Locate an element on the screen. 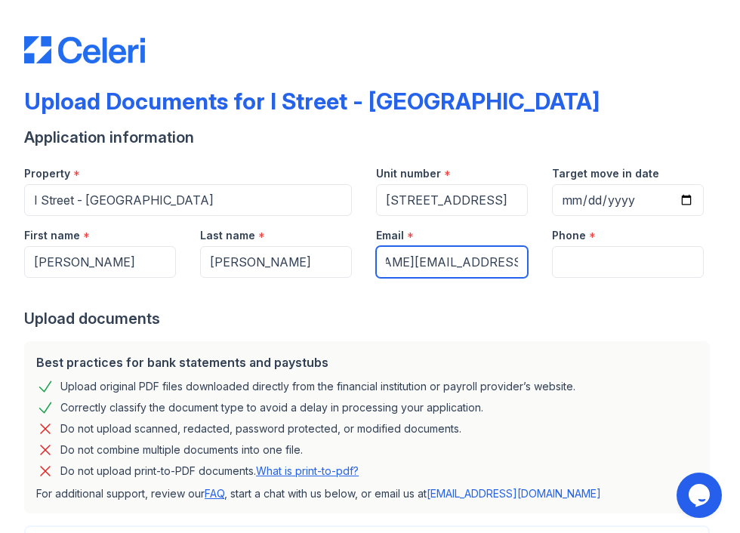 The width and height of the screenshot is (740, 533). img: CE_Logo_Blue-a8612792a0a2168367f1c8372b55b34899dd931a85d93a1a3d3e32e68fde9ad4.png is located at coordinates (85, 50).